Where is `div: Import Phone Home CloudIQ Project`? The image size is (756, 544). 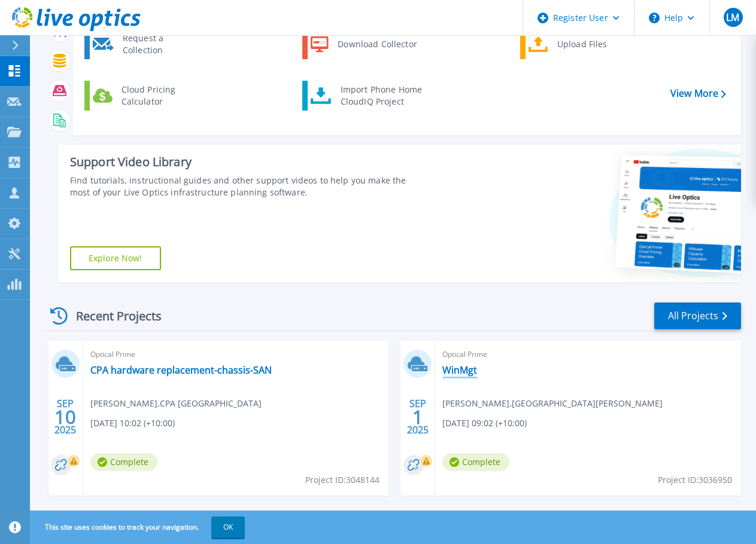 div: Import Phone Home CloudIQ Project is located at coordinates (381, 96).